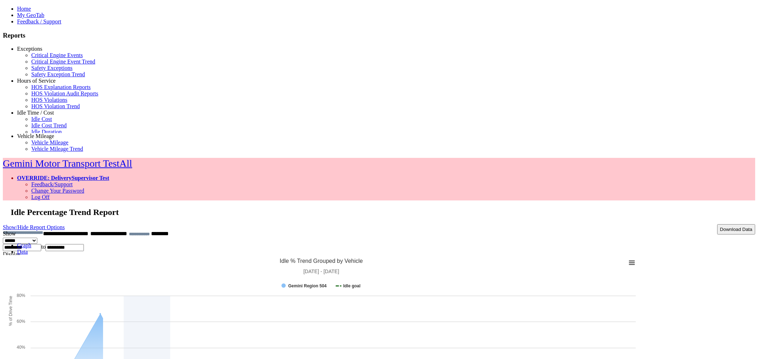 This screenshot has height=359, width=758. What do you see at coordinates (58, 191) in the screenshot?
I see `a: Change Your Password` at bounding box center [58, 191].